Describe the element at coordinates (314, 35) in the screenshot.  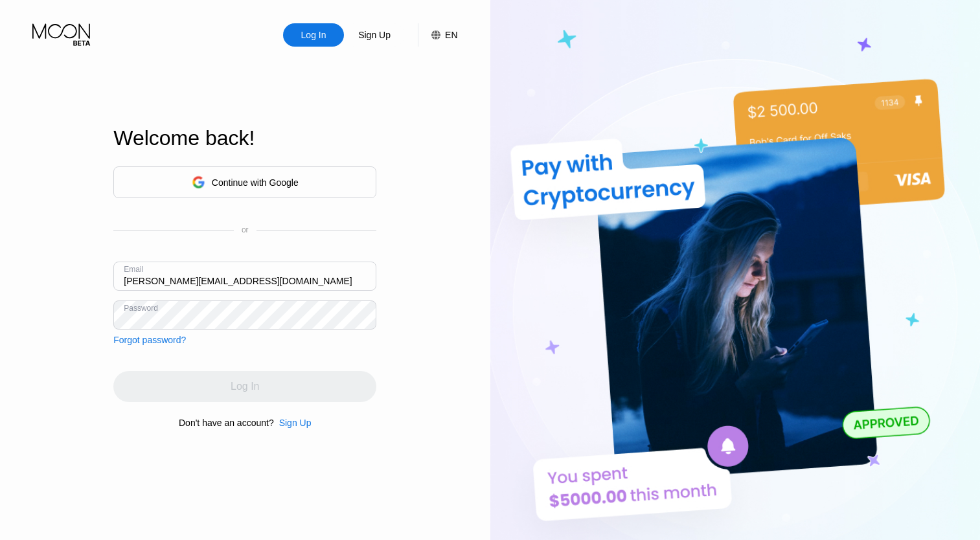
I see `div: Log In` at that location.